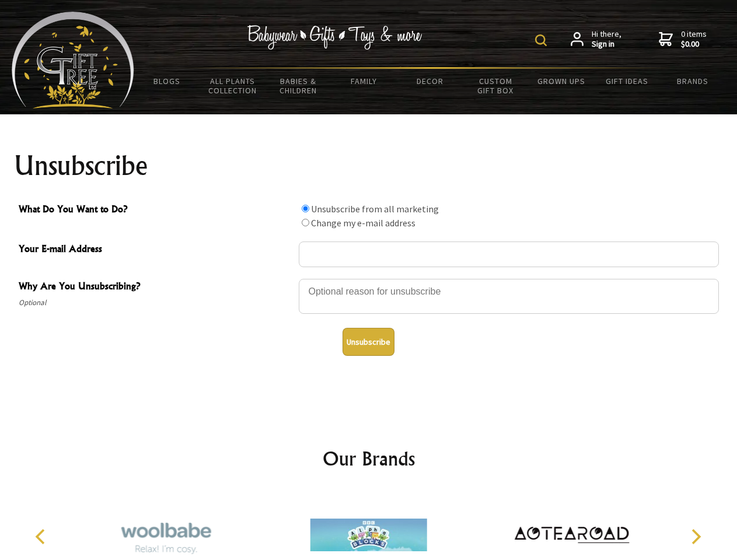 This screenshot has height=560, width=737. I want to click on a: Family, so click(364, 81).